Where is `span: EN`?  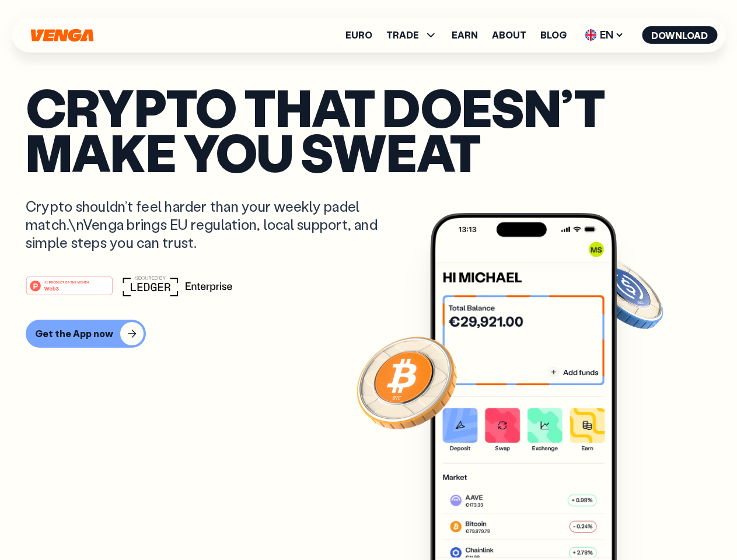 span: EN is located at coordinates (604, 35).